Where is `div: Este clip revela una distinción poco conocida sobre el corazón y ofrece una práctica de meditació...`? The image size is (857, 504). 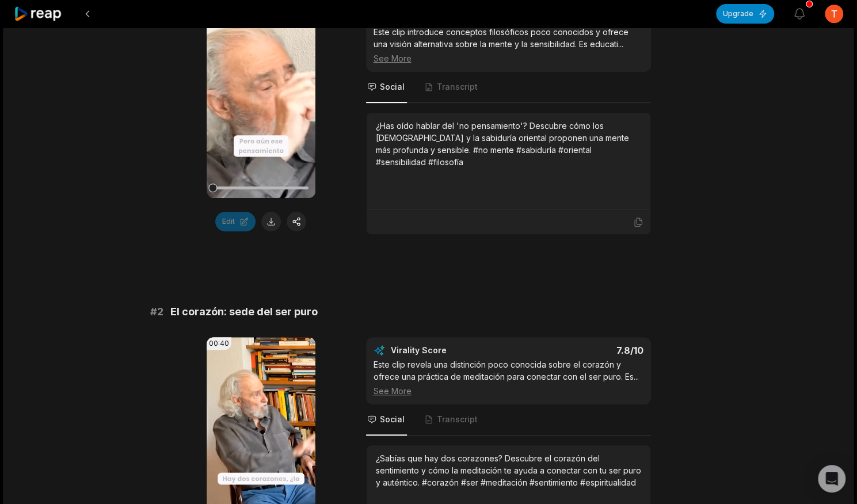
div: Este clip revela una distinción poco conocida sobre el corazón y ofrece una práctica de meditació... is located at coordinates (508, 377).